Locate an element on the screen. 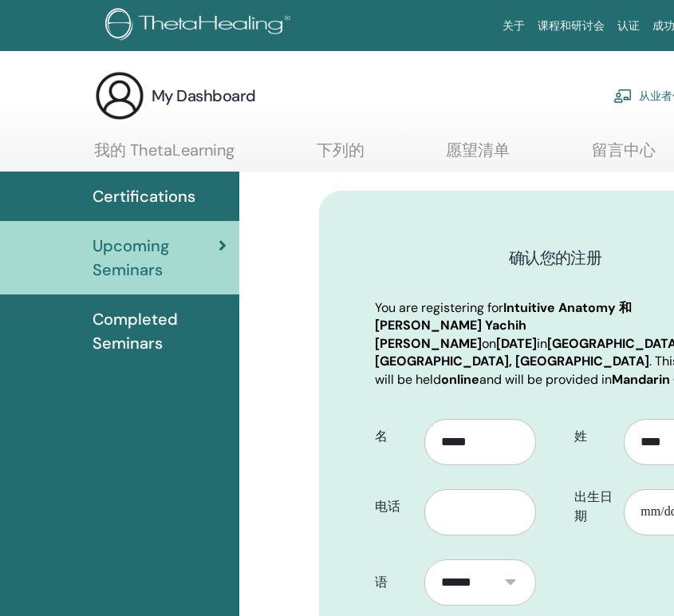  h3: My Dashboard is located at coordinates (203, 95).